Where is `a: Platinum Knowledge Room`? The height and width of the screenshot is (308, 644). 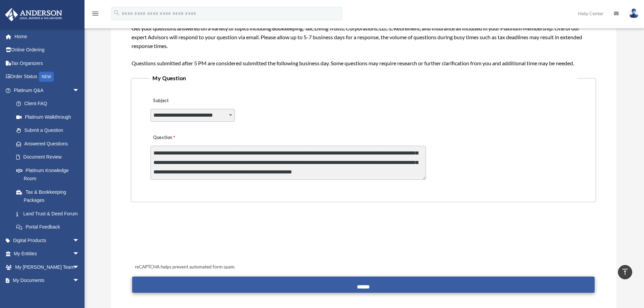 a: Platinum Knowledge Room is located at coordinates (49, 174).